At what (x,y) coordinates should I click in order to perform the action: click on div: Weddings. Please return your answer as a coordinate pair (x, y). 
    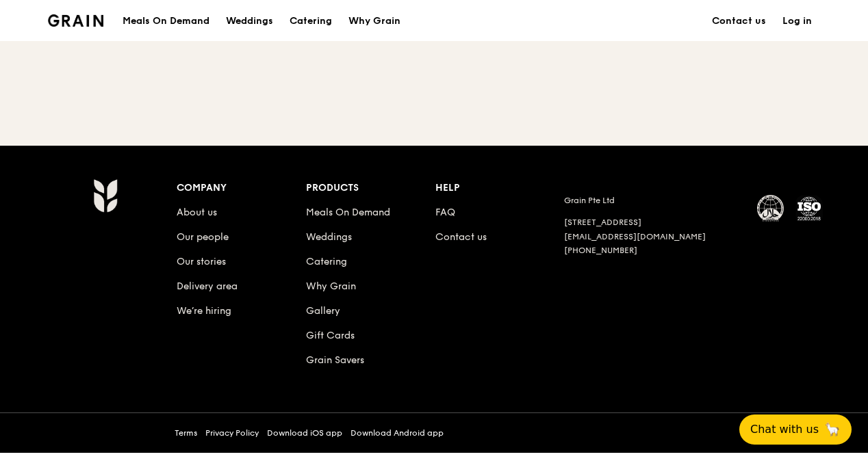
    Looking at the image, I should click on (249, 21).